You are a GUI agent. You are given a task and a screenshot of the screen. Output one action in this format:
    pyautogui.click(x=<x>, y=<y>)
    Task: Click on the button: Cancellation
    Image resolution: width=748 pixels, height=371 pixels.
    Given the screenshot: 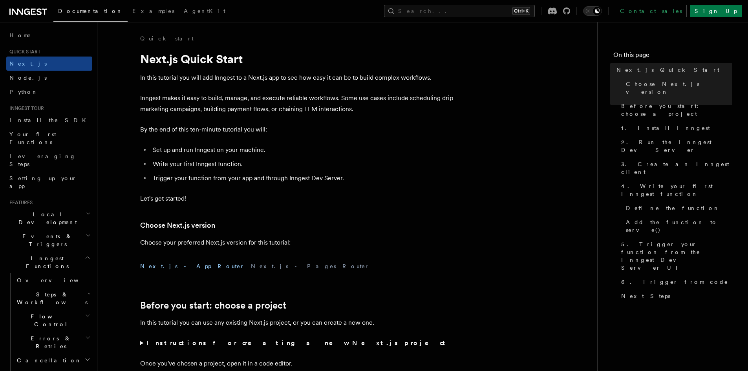 What is the action you would take?
    pyautogui.click(x=53, y=361)
    